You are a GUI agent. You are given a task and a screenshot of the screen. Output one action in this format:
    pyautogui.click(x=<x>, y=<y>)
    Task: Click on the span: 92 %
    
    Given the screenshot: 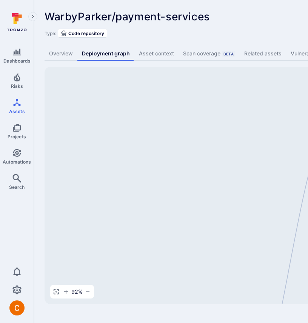 What is the action you would take?
    pyautogui.click(x=77, y=292)
    